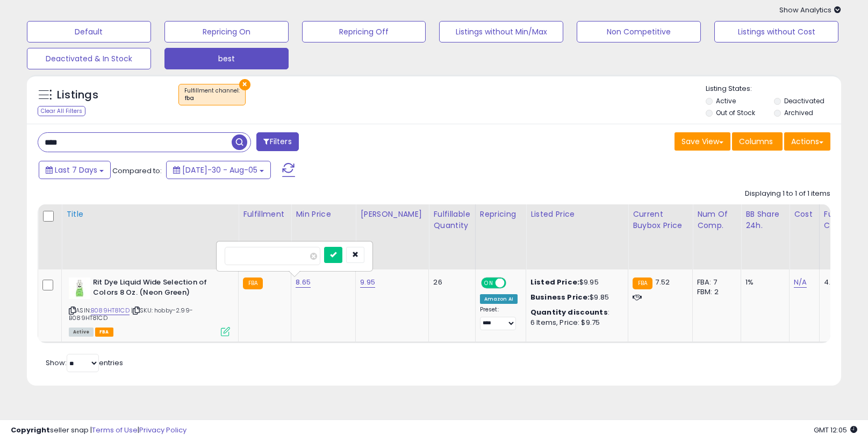  Describe the element at coordinates (638, 32) in the screenshot. I see `button: Non Competitive` at that location.